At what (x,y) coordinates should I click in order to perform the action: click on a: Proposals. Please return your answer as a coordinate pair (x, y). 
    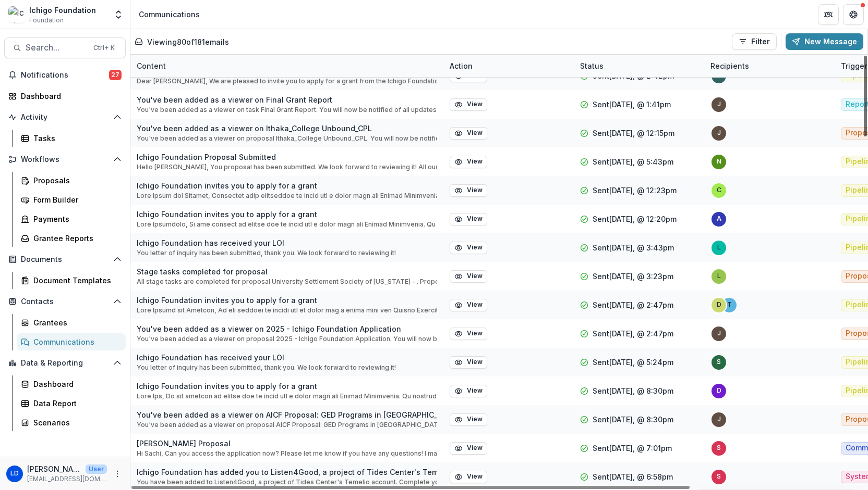
    Looking at the image, I should click on (71, 181).